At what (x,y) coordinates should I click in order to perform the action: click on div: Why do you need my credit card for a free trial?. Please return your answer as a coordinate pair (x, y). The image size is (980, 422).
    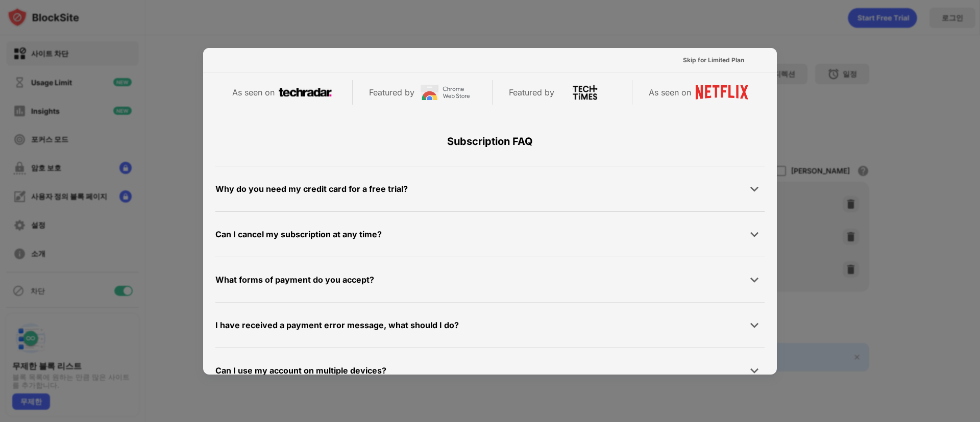
    Looking at the image, I should click on (311, 189).